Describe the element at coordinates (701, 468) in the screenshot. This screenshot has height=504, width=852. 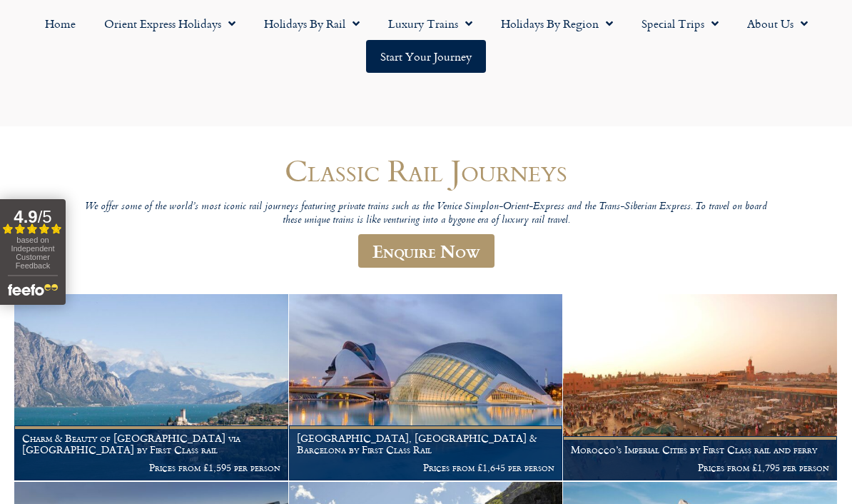
I see `p: Prices from £1,795 per person` at that location.